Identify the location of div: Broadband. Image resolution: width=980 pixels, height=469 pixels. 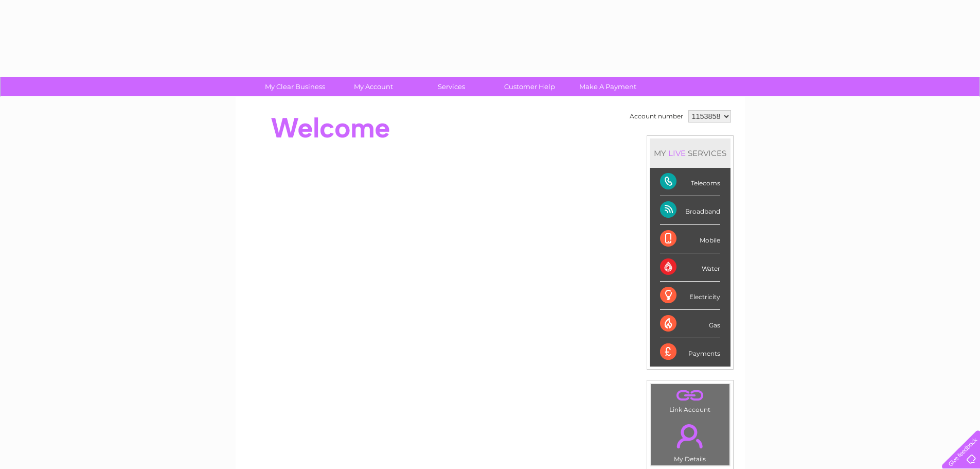
(690, 210).